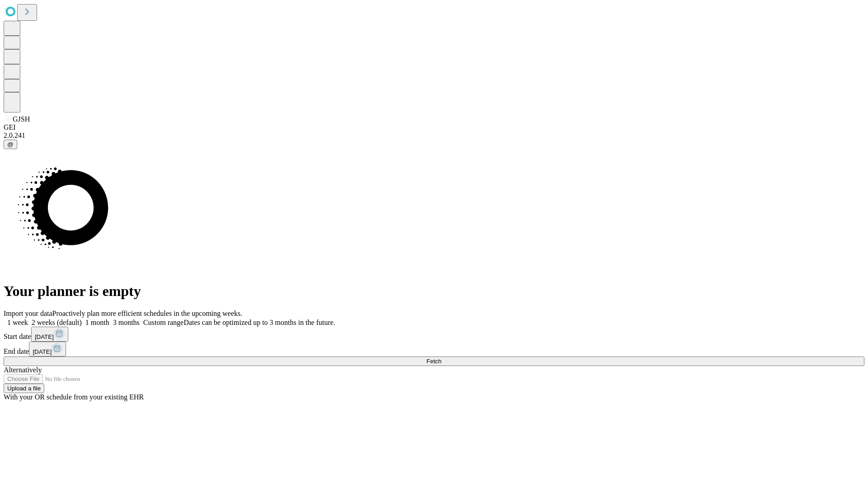  Describe the element at coordinates (259, 322) in the screenshot. I see `span: Dates can be optimized up to 3 months in the future.` at that location.